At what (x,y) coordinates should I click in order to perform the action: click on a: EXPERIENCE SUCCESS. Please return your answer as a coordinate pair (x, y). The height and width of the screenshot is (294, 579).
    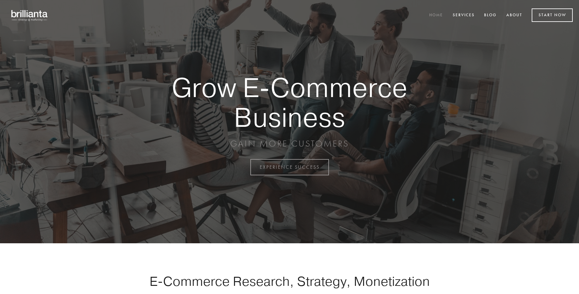
    Looking at the image, I should click on (290, 167).